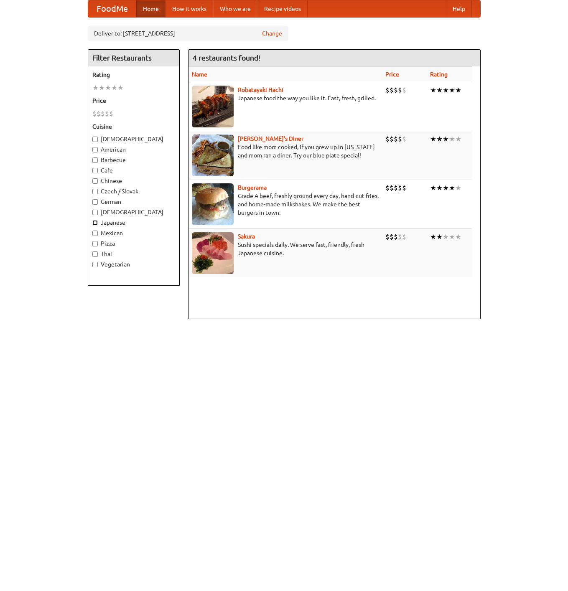 This screenshot has width=568, height=591. What do you see at coordinates (95, 191) in the screenshot?
I see `input: Czech / Slovak` at bounding box center [95, 191].